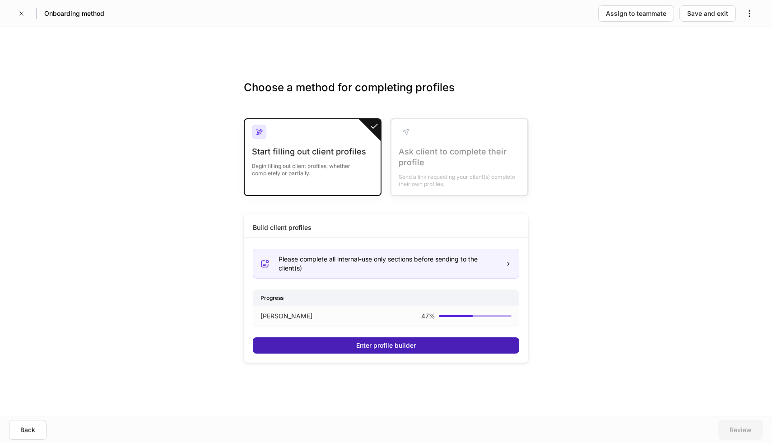  What do you see at coordinates (428, 316) in the screenshot?
I see `p: 47 %` at bounding box center [428, 316].